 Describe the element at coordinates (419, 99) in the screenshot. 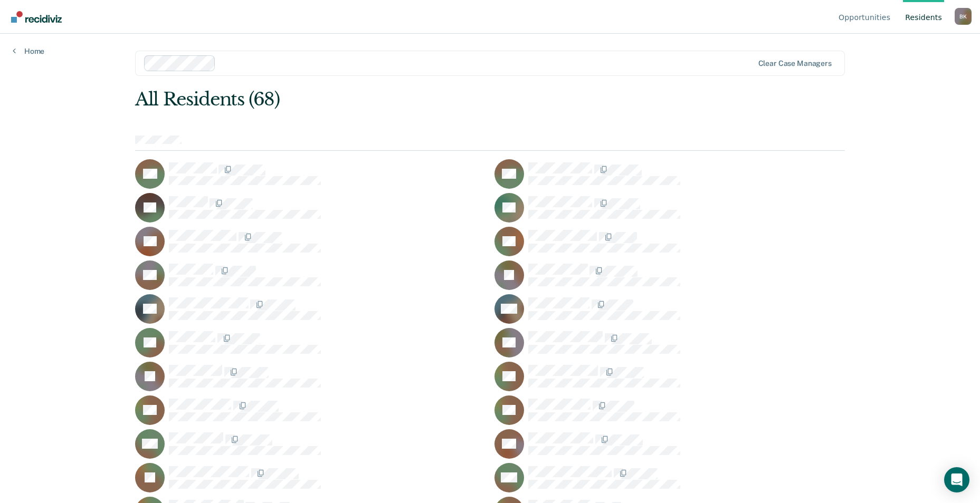

I see `div: All Residents (68)` at that location.